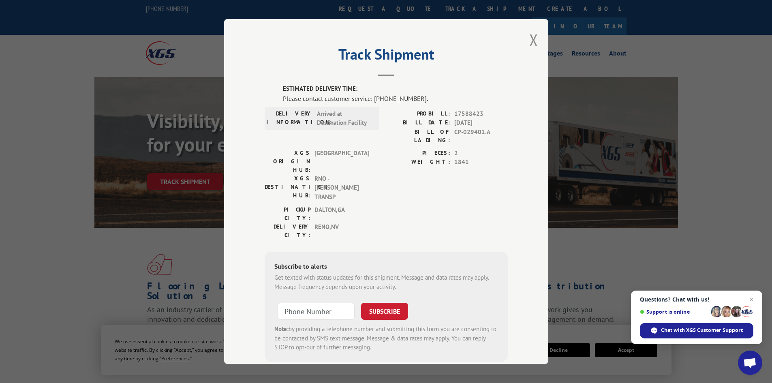  I want to click on label: BILL DATE:, so click(418, 123).